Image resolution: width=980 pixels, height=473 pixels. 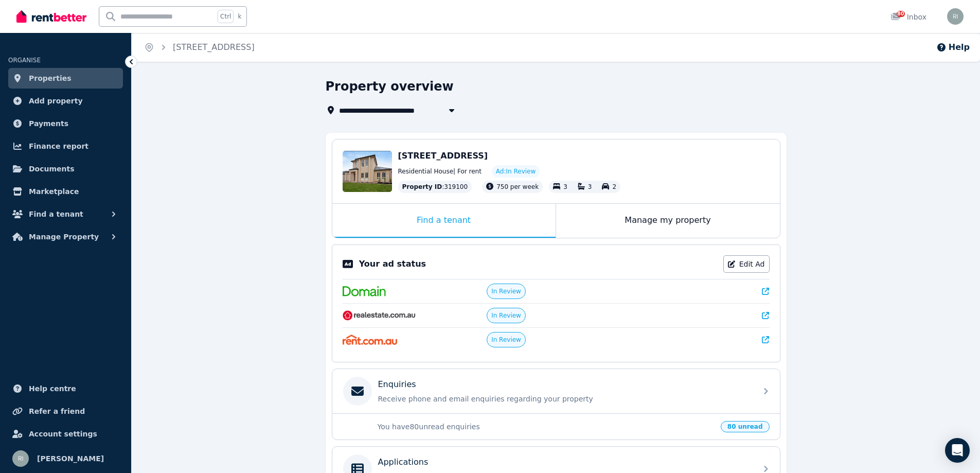 What do you see at coordinates (908, 17) in the screenshot?
I see `div: Inbox` at bounding box center [908, 17].